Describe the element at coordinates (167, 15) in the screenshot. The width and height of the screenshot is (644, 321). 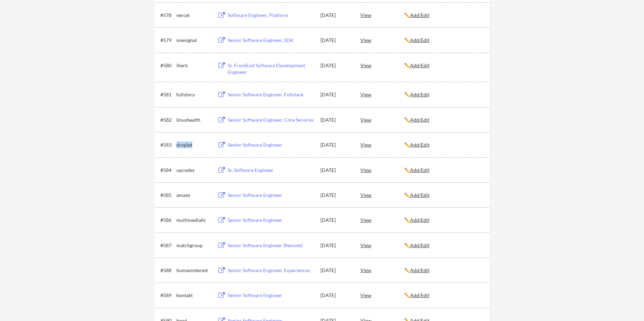
I see `div: #578` at that location.